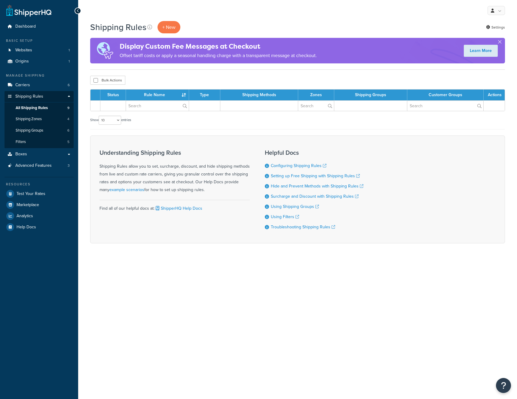  Describe the element at coordinates (175, 206) in the screenshot. I see `div: Find all of our helpful docs at:` at that location.